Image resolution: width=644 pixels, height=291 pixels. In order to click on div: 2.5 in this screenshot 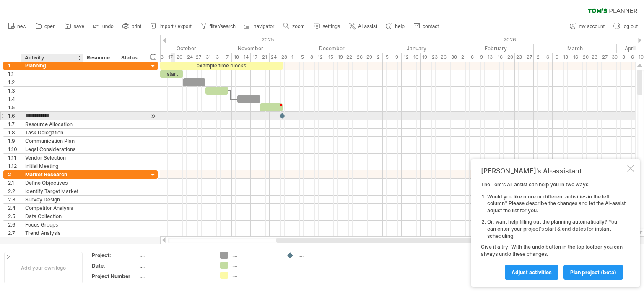, I will do `click(14, 216)`.